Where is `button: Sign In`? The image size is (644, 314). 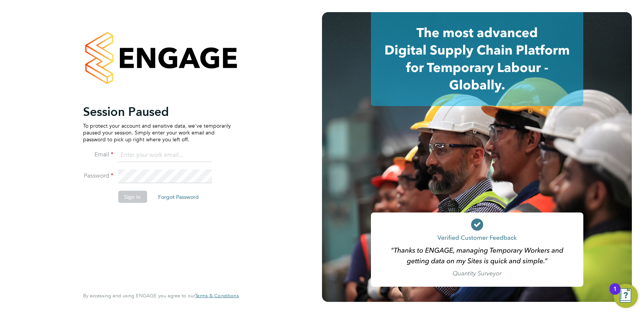
button: Sign In is located at coordinates (132, 197).